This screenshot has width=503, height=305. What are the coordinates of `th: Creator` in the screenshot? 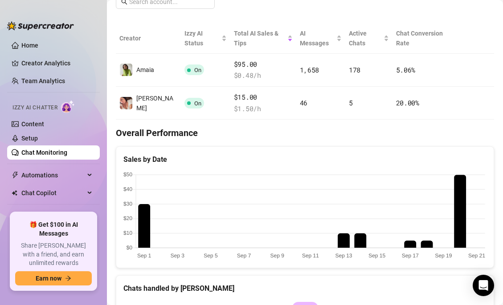 It's located at (148, 38).